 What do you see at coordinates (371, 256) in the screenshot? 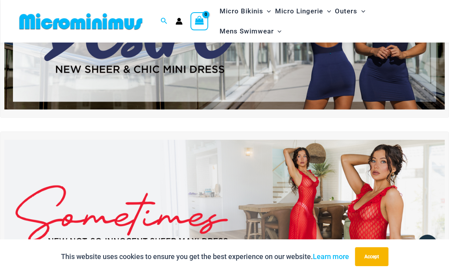
I see `button: Accept` at bounding box center [371, 256].